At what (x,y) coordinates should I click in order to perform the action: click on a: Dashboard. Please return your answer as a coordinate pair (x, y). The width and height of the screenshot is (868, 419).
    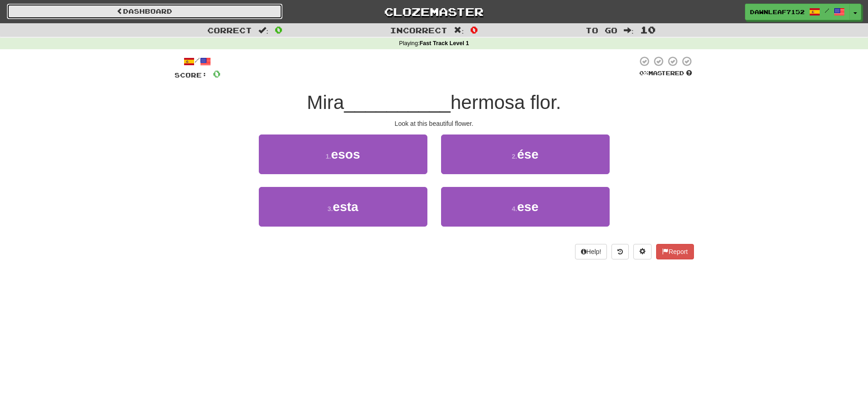
    Looking at the image, I should click on (144, 12).